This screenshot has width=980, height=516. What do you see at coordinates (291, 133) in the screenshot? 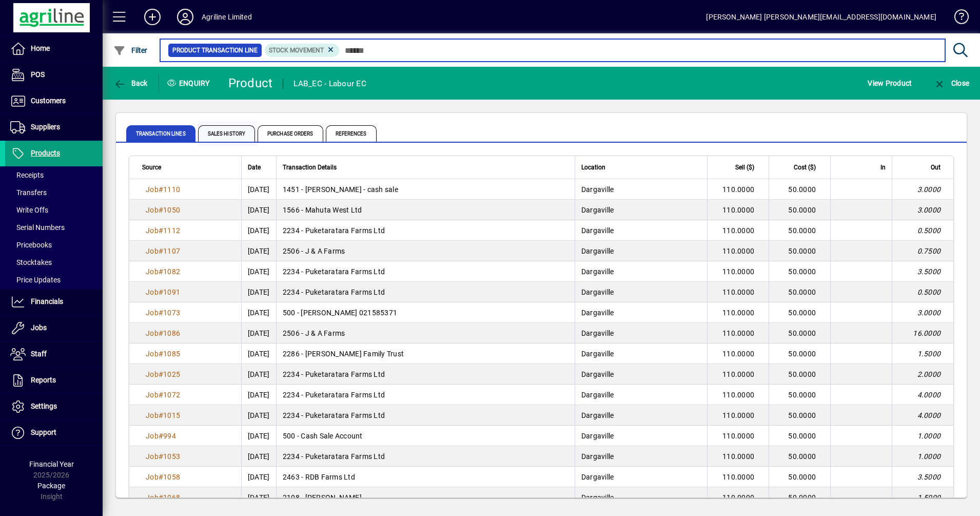
I see `span: Purchase Orders` at bounding box center [291, 133].